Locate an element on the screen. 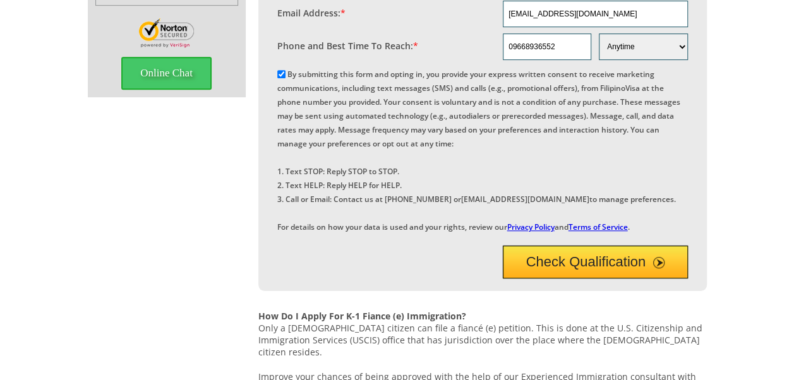 The image size is (794, 380). a: Privacy Policy is located at coordinates (531, 227).